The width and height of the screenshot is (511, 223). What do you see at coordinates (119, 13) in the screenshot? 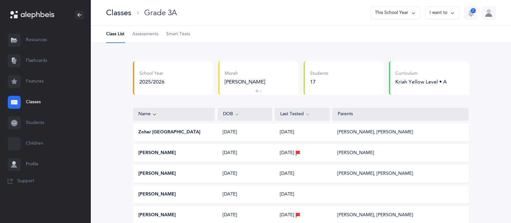
I see `div: Classes` at bounding box center [119, 13].